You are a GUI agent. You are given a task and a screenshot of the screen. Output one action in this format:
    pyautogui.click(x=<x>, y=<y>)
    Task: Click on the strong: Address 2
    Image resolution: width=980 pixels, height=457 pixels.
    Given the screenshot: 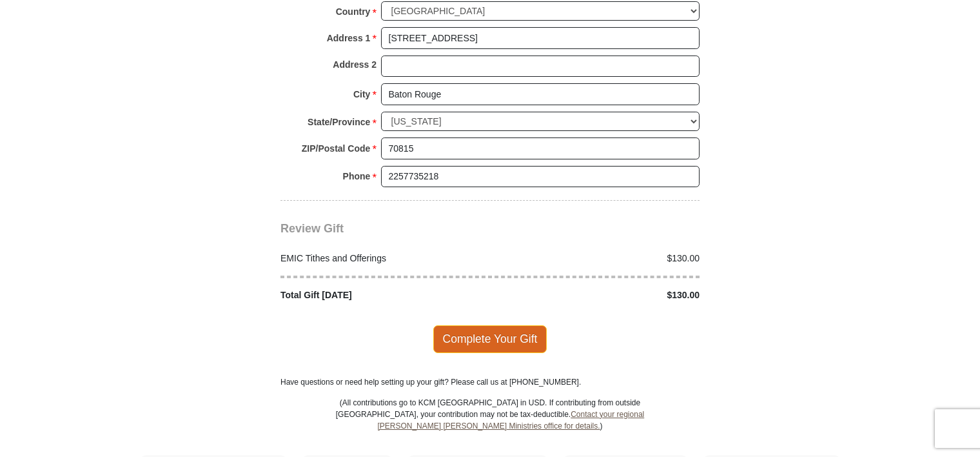 What is the action you would take?
    pyautogui.click(x=354, y=65)
    